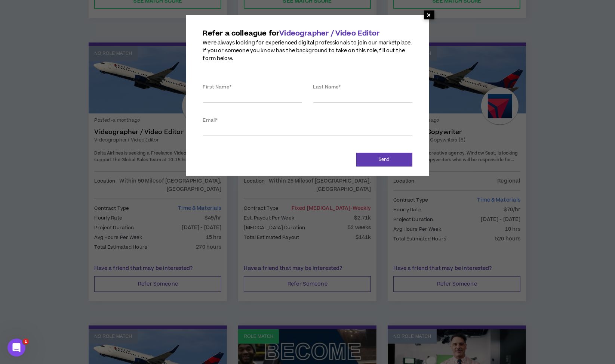  Describe the element at coordinates (385, 159) in the screenshot. I see `button: Send` at that location.